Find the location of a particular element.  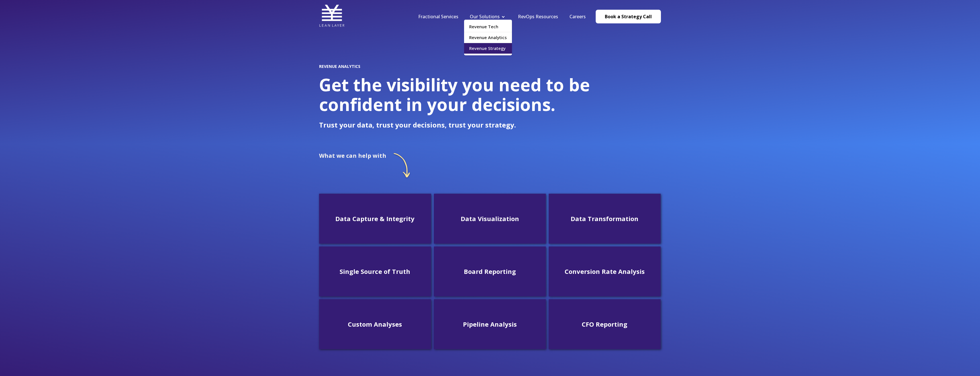

div: Navigation Menu is located at coordinates (502, 17).